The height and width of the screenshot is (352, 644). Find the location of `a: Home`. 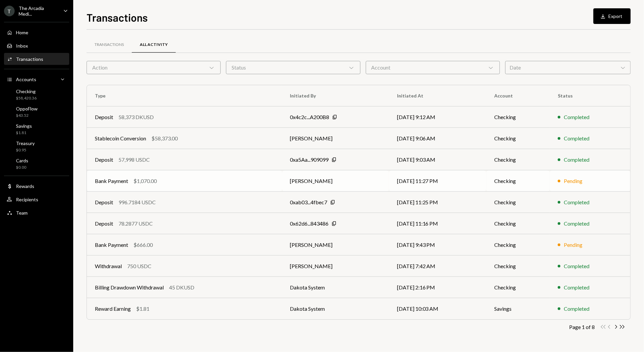

a: Home is located at coordinates (36, 32).